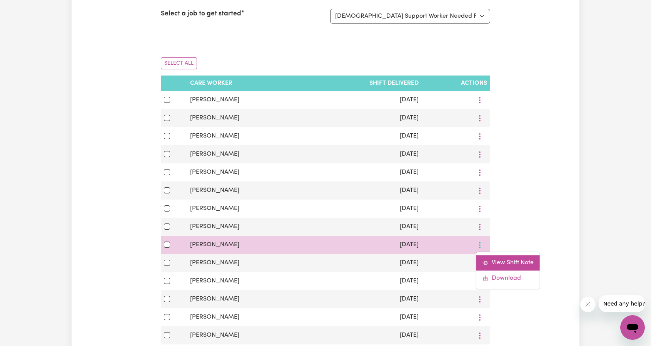  What do you see at coordinates (513, 262) in the screenshot?
I see `span: View Shift Note` at bounding box center [513, 262].